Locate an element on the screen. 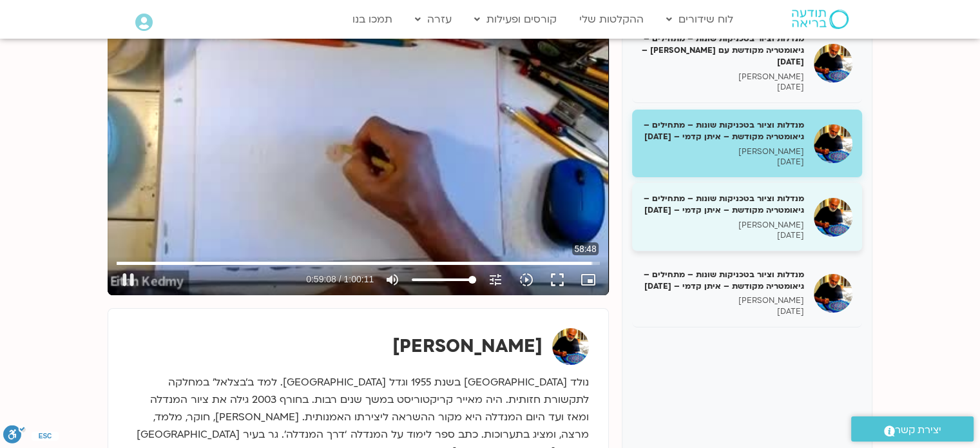 The image size is (980, 448). a: ההקלטות שלי is located at coordinates (611, 19).